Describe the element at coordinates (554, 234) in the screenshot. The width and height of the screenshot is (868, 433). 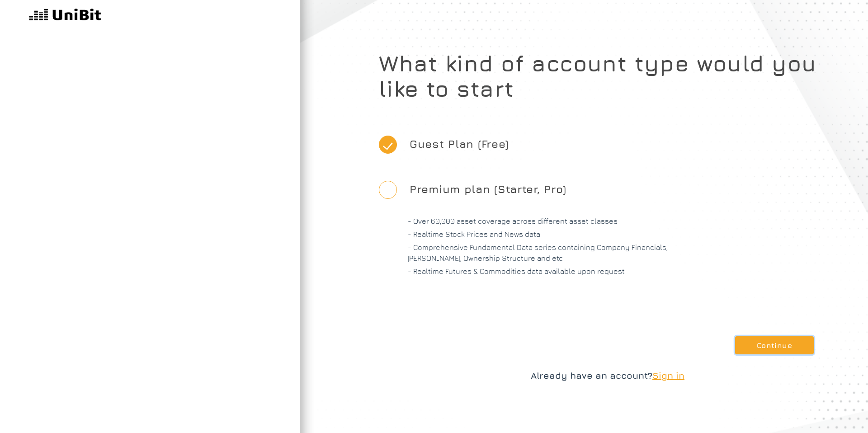
I see `p: - Realtime Stock Prices and News data` at that location.